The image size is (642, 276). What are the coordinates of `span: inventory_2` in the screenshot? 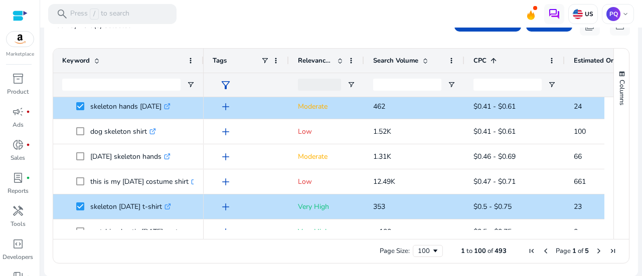 It's located at (18, 79).